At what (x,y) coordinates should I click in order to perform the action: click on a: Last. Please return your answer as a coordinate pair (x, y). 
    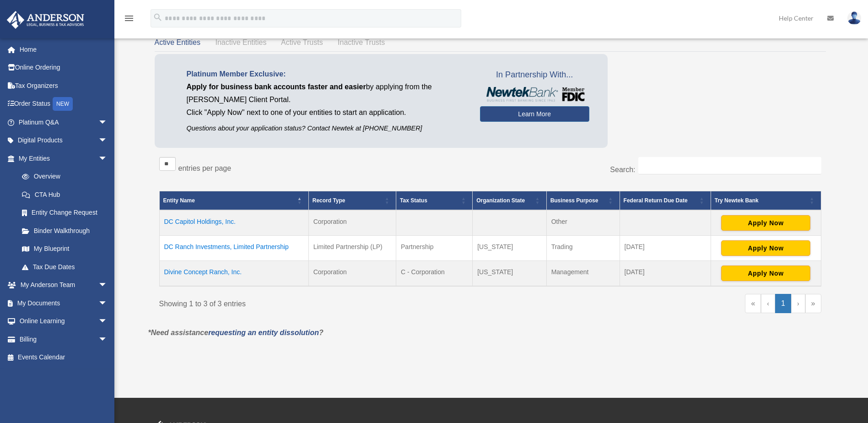
    Looking at the image, I should click on (813, 303).